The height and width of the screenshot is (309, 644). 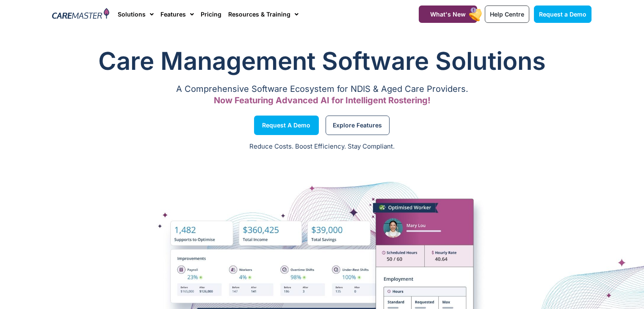 What do you see at coordinates (322, 89) in the screenshot?
I see `p: A Comprehensive Software Ecosystem for NDIS & Aged Care Providers.` at bounding box center [322, 89].